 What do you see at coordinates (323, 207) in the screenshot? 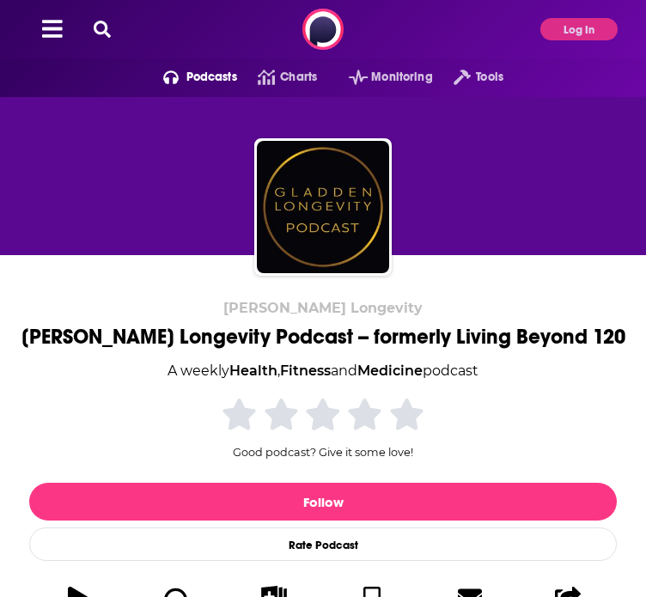
I see `a: Gladden Longevity Podcast -- formerly Living Beyond 120` at bounding box center [323, 207].